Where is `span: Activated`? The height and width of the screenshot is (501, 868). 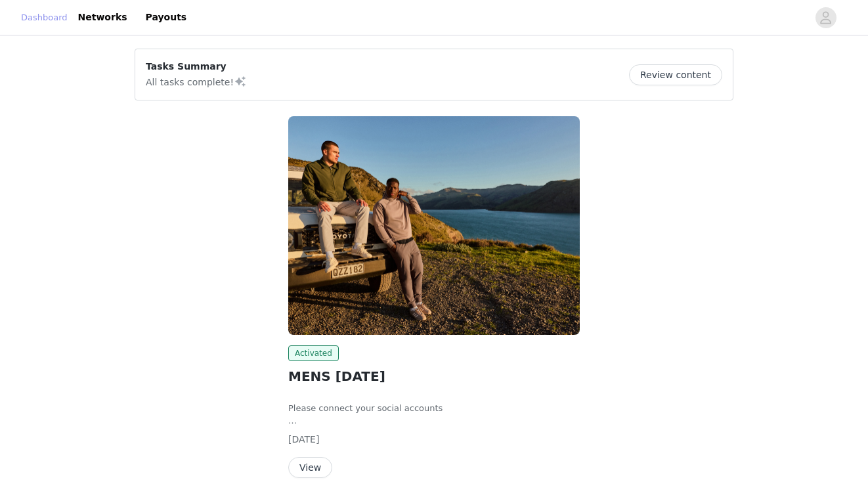 span: Activated is located at coordinates (313, 353).